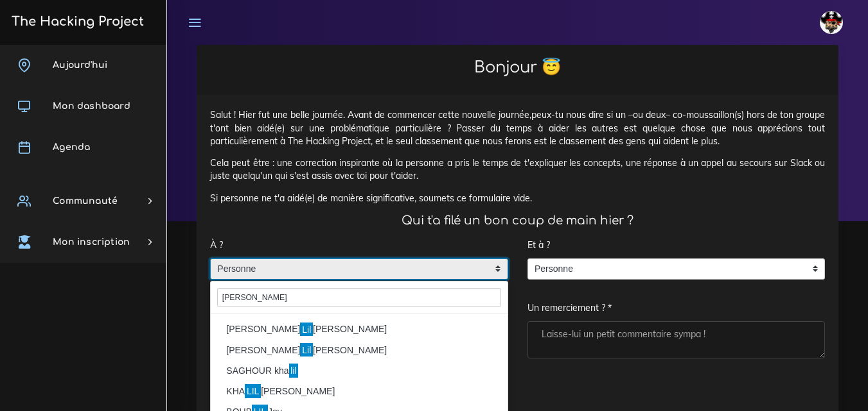 The image size is (868, 411). What do you see at coordinates (569, 308) in the screenshot?
I see `label: Un remerciement ? *` at bounding box center [569, 308].